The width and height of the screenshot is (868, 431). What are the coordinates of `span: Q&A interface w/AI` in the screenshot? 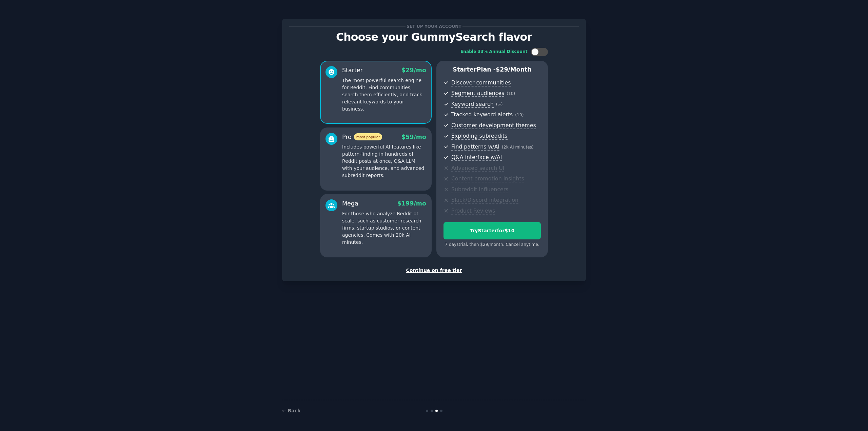 It's located at (476, 158).